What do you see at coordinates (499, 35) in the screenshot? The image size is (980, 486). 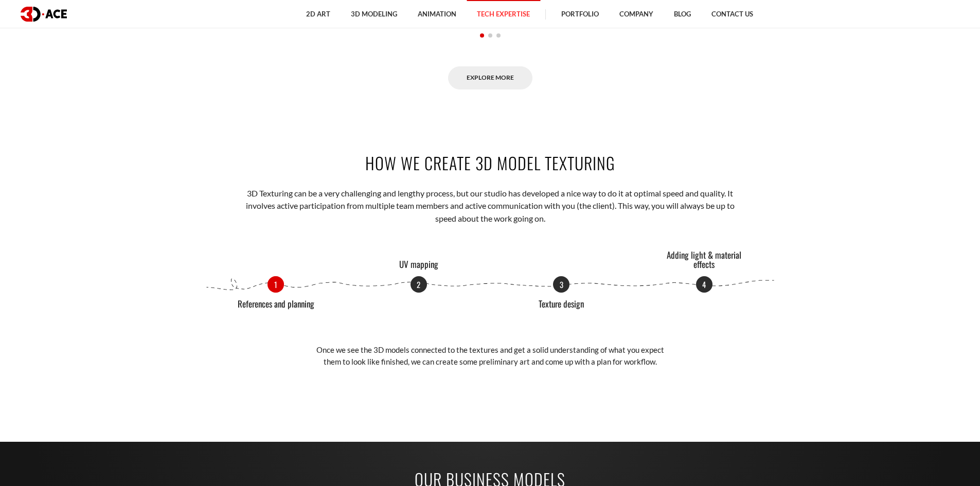 I see `span: Go to slide 3` at bounding box center [499, 35].